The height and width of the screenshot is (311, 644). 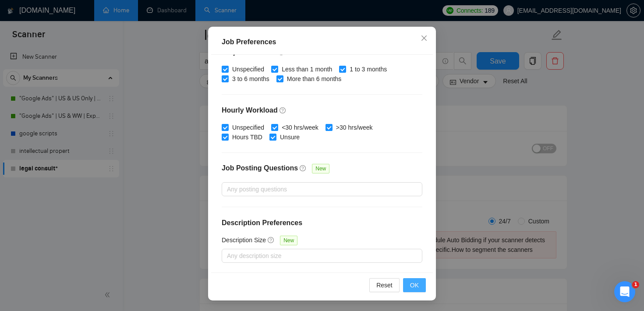 I want to click on div: Send us a message, so click(x=82, y=145).